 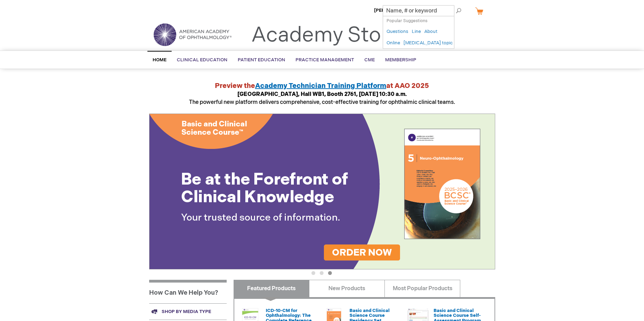 I want to click on span: Academy Technician Training Platform, so click(x=320, y=86).